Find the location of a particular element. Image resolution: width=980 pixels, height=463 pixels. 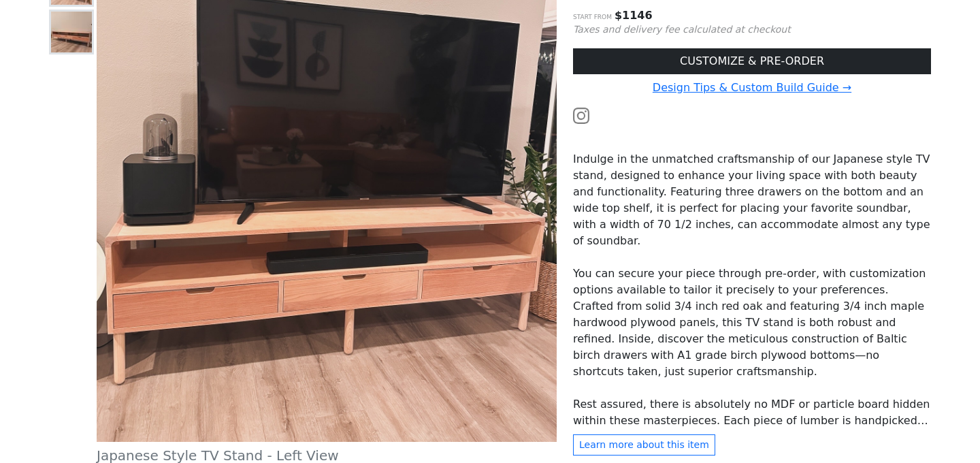

p: You can secure your piece through pre-order, with customization options available to tailor it pr... is located at coordinates (752, 322).